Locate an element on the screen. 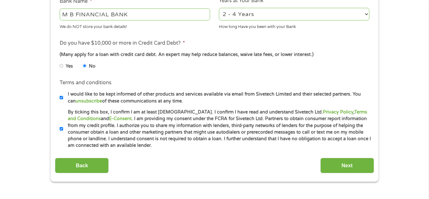 This screenshot has width=429, height=199. label: Do you have $10,000 or more in Credit Card Debt? is located at coordinates (122, 43).